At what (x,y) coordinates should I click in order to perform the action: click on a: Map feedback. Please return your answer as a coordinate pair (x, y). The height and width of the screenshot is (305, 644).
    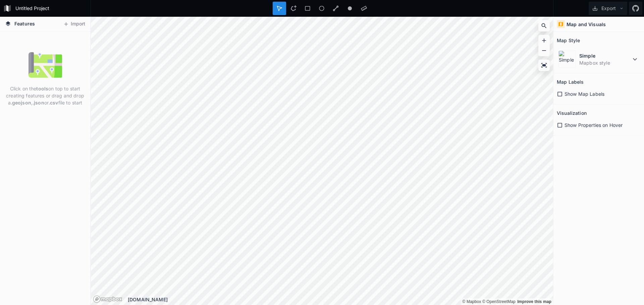
    Looking at the image, I should click on (534, 302).